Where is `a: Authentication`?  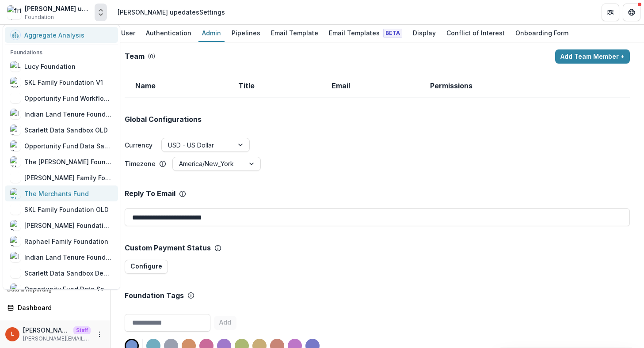
a: Authentication is located at coordinates (169, 33).